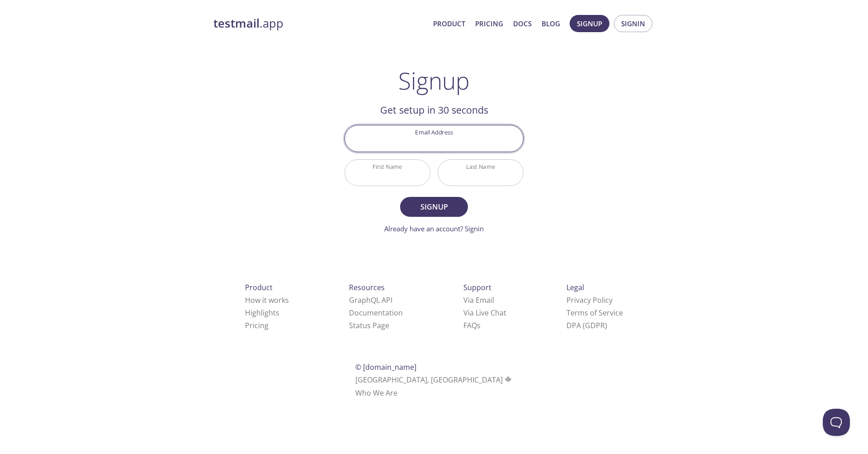  Describe the element at coordinates (320, 23) in the screenshot. I see `a: testmail.app` at that location.